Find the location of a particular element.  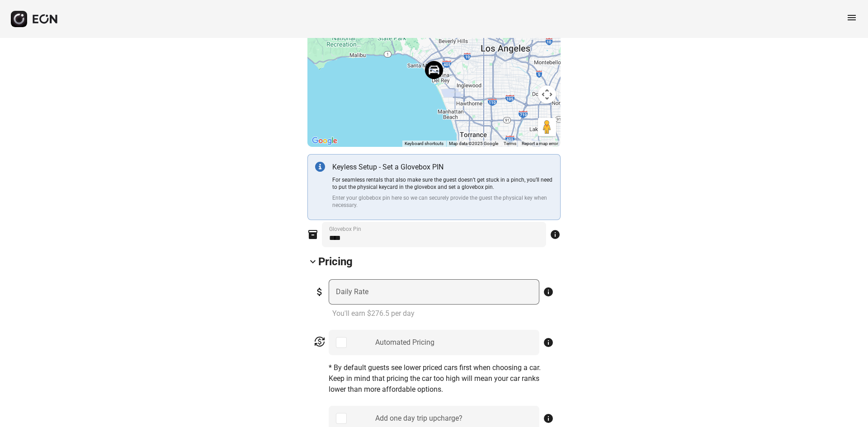

button: Map camera controls is located at coordinates (547, 94).